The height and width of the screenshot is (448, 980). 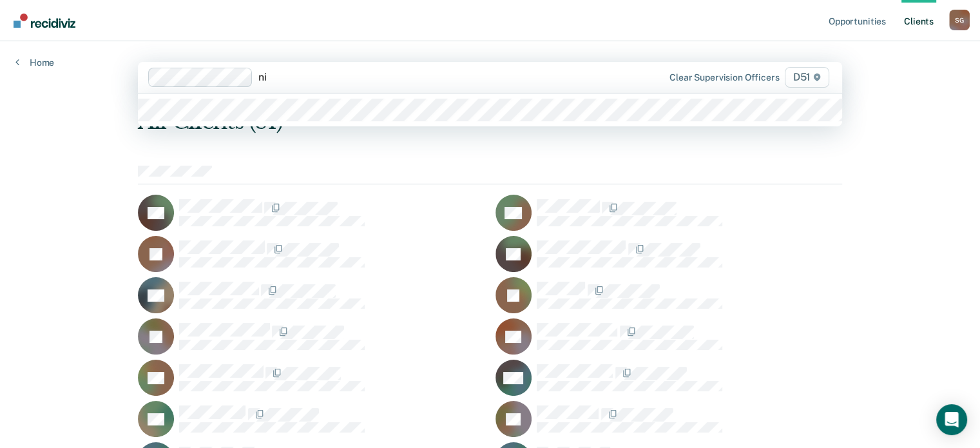 I want to click on div: Clear supervision officers, so click(x=724, y=77).